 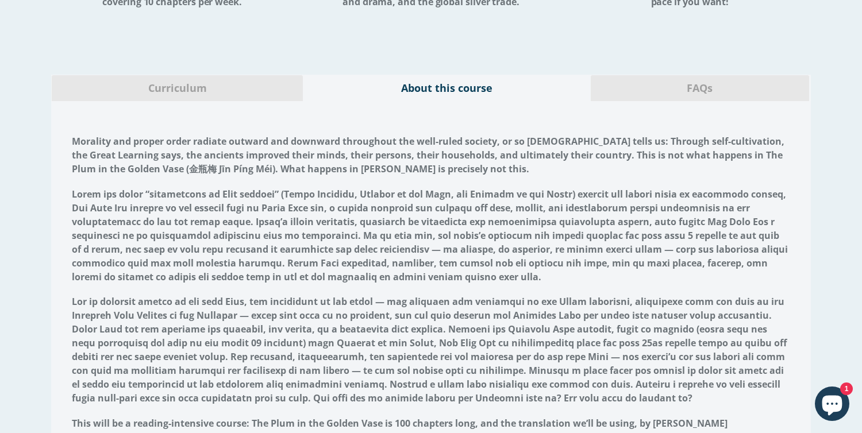 I want to click on span: About this course, so click(x=446, y=88).